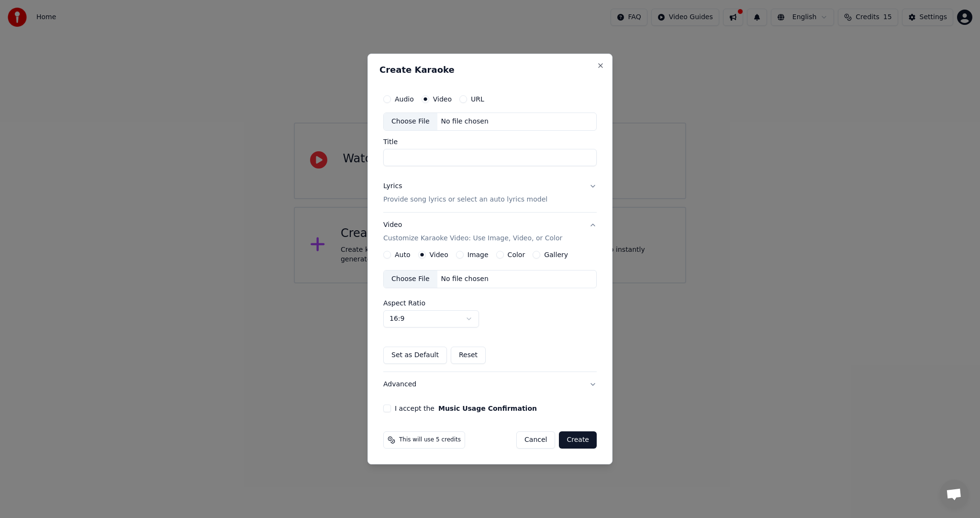  Describe the element at coordinates (490, 70) in the screenshot. I see `h2: Create Karaoke` at that location.